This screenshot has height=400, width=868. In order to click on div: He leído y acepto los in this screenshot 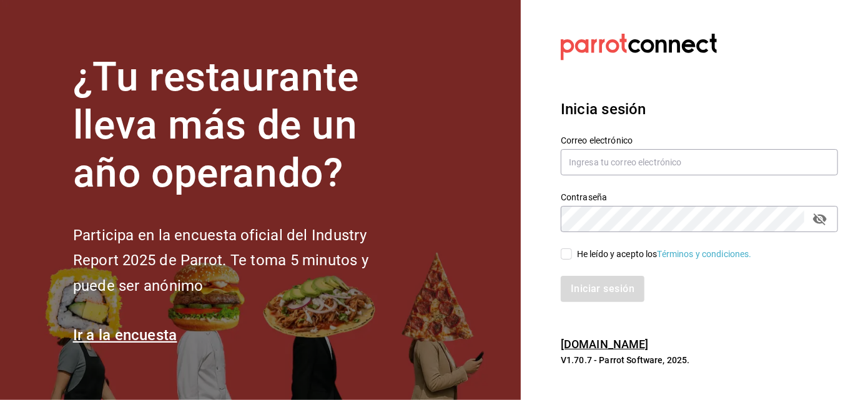, I will do `click(664, 254)`.